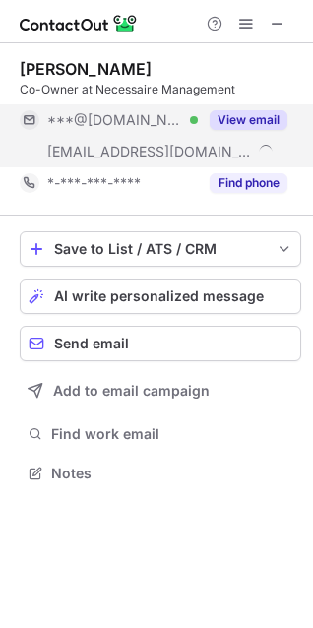 The width and height of the screenshot is (313, 628). I want to click on button: Add to email campaign, so click(160, 391).